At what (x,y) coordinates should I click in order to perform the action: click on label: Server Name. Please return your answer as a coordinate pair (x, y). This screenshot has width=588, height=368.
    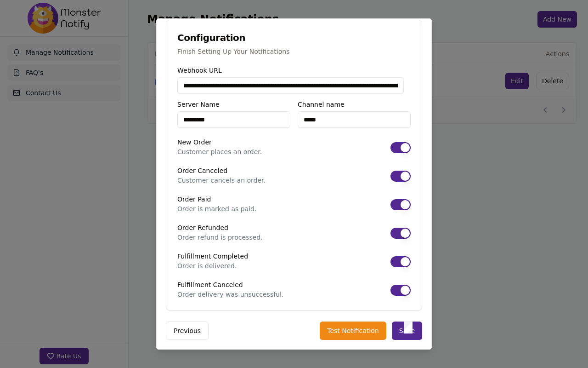
    Looking at the image, I should click on (199, 104).